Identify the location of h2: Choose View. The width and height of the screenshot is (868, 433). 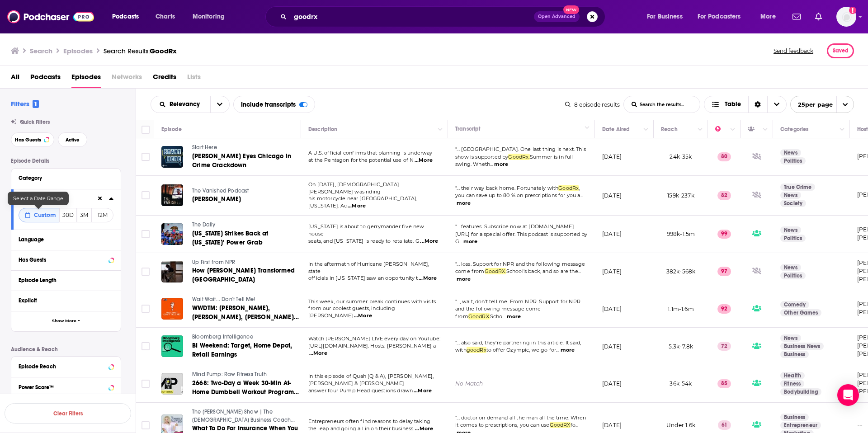
(745, 105).